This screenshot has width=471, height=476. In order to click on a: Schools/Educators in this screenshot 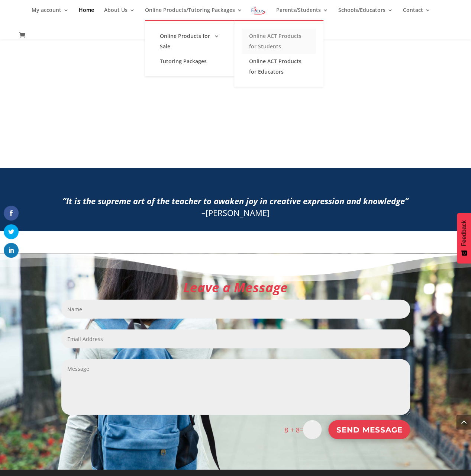, I will do `click(365, 14)`.